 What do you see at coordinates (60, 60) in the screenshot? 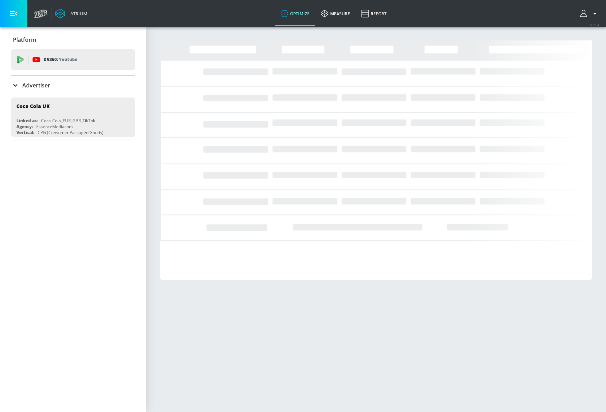
I see `p: DV360:` at bounding box center [60, 60].